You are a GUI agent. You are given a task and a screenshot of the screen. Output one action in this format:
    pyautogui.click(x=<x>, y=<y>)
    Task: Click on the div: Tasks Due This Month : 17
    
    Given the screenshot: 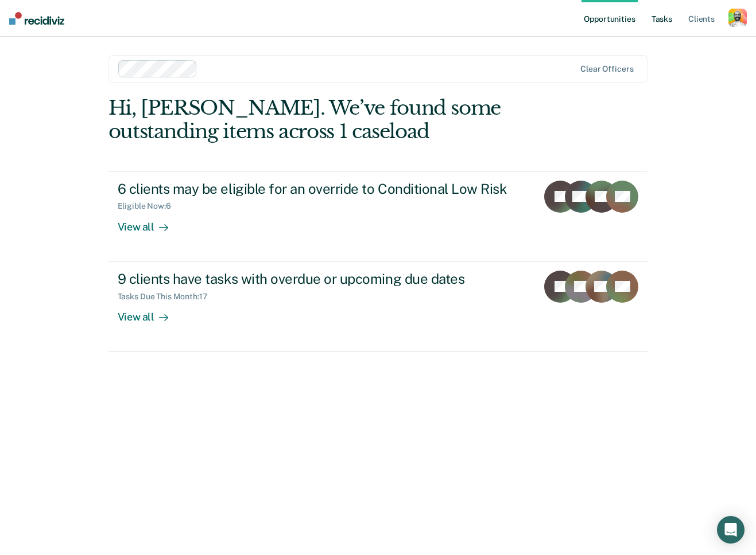 What is the action you would take?
    pyautogui.click(x=167, y=297)
    